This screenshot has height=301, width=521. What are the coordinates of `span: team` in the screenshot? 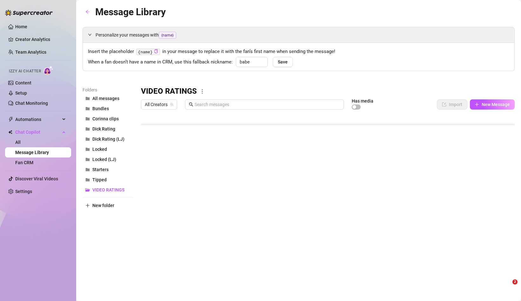 It's located at (172, 104).